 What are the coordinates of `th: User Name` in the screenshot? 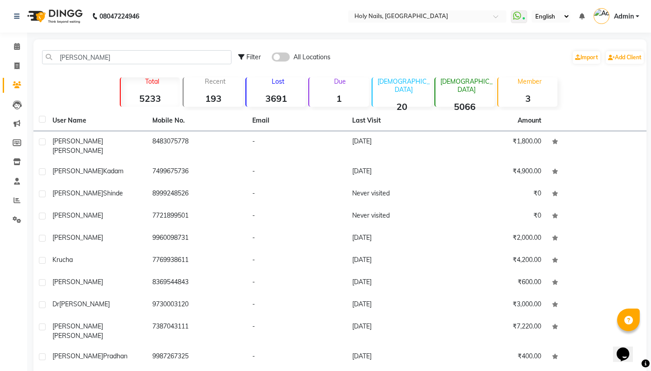 It's located at (97, 121).